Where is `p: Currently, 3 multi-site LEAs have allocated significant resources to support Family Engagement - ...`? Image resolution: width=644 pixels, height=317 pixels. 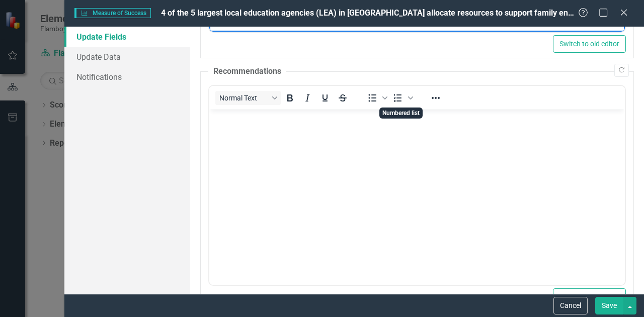
p: Currently, 3 multi-site LEAs have allocated significant resources to support Family Engagement - ... is located at coordinates (208, 14).